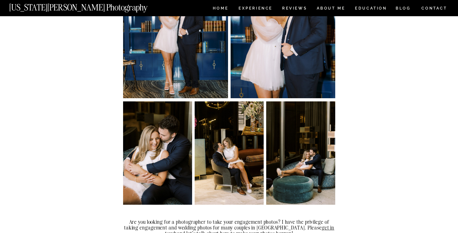 This screenshot has height=233, width=458. Describe the element at coordinates (331, 9) in the screenshot. I see `a: ABOUT ME` at that location.